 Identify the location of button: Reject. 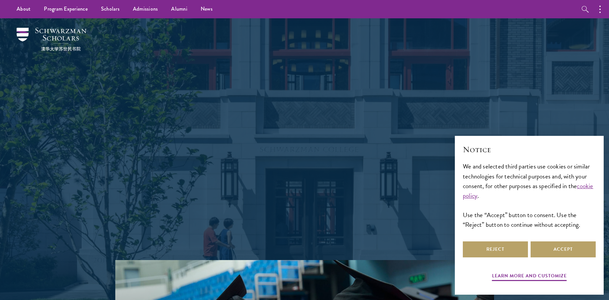
(496, 249).